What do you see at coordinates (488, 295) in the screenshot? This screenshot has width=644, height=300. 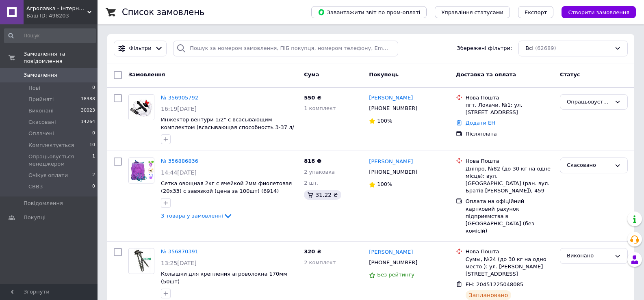 I see `div: Заплановано` at bounding box center [488, 295].